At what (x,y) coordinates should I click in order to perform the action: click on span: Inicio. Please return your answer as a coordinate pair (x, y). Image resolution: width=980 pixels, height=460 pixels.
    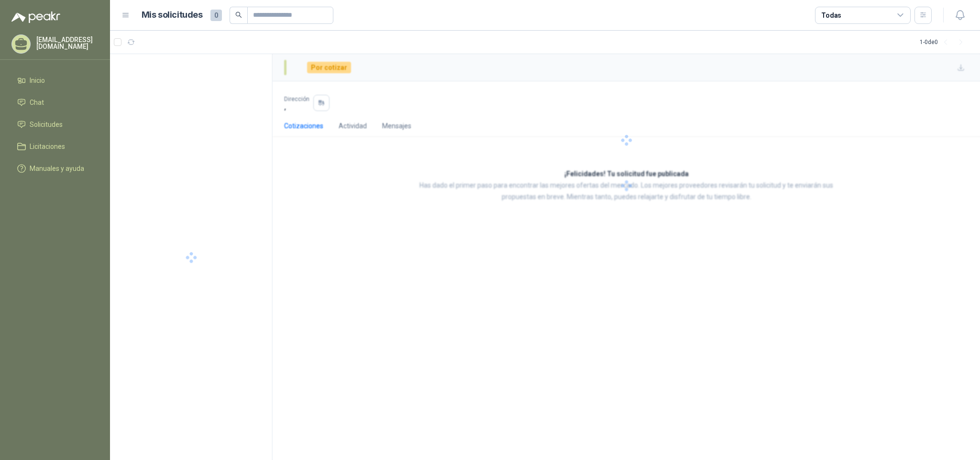
    Looking at the image, I should click on (37, 80).